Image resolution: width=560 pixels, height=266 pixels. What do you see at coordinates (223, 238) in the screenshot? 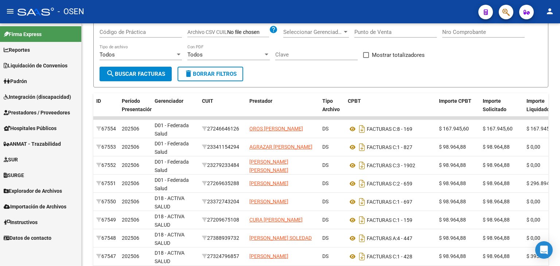
I see `div: 27388939732` at bounding box center [223, 238].